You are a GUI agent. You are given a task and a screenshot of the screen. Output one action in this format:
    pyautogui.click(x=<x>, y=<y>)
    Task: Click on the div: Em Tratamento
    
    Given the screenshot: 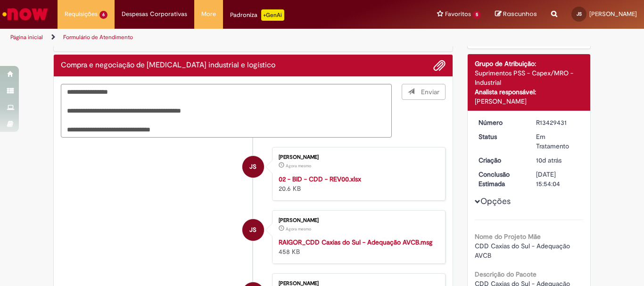 What is the action you would take?
    pyautogui.click(x=557, y=141)
    